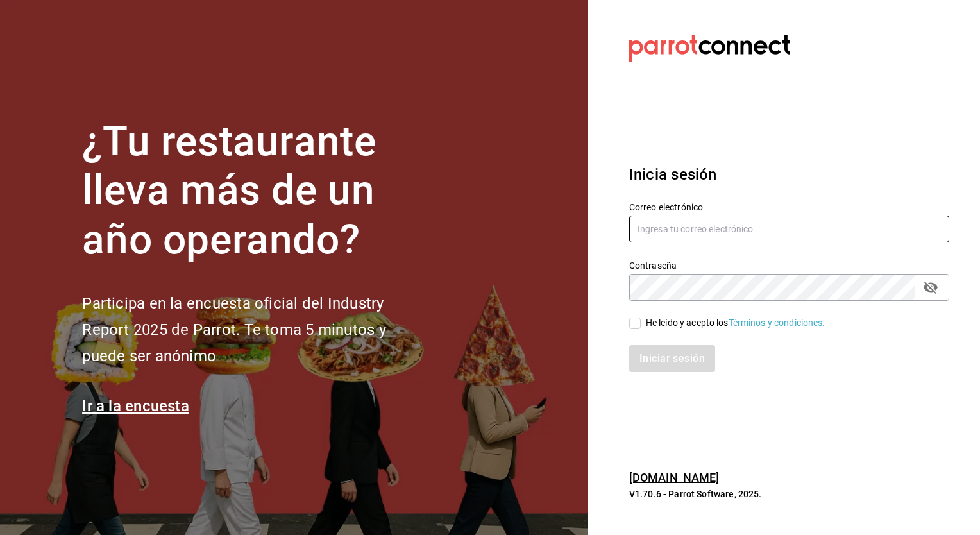 The height and width of the screenshot is (535, 980). What do you see at coordinates (135, 406) in the screenshot?
I see `a: Ir a la encuesta` at bounding box center [135, 406].